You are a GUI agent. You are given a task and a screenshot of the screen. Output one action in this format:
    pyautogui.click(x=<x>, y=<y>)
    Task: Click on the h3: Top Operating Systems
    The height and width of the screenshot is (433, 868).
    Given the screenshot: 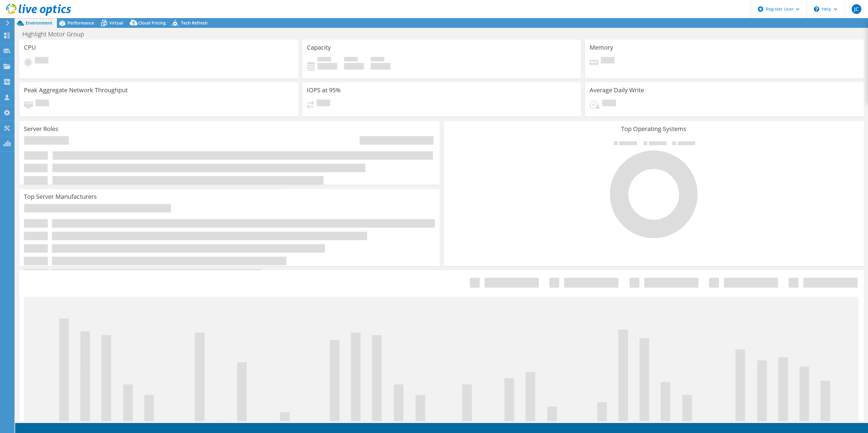 What is the action you would take?
    pyautogui.click(x=654, y=129)
    